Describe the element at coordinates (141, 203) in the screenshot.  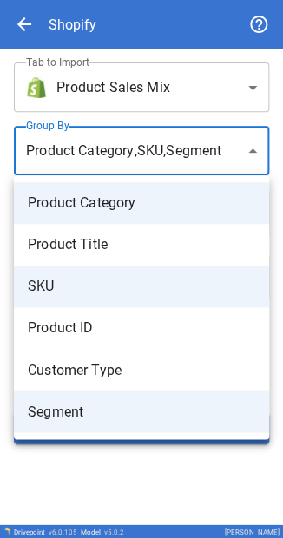
I see `span: Product Category` at that location.